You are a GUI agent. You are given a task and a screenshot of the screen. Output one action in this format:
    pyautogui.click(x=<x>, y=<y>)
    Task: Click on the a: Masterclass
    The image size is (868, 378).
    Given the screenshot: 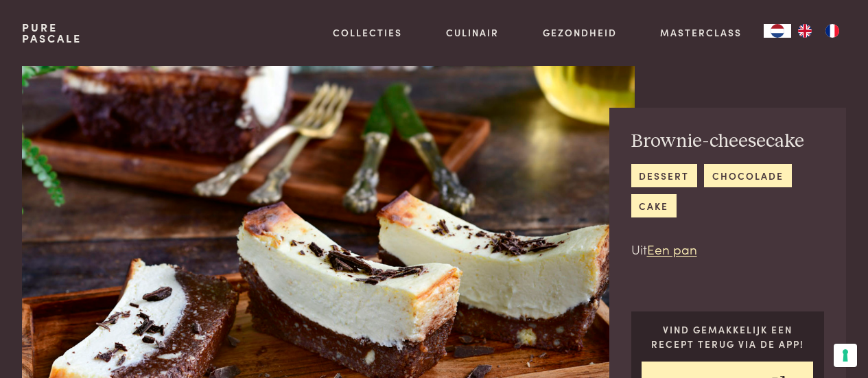 What is the action you would take?
    pyautogui.click(x=701, y=32)
    